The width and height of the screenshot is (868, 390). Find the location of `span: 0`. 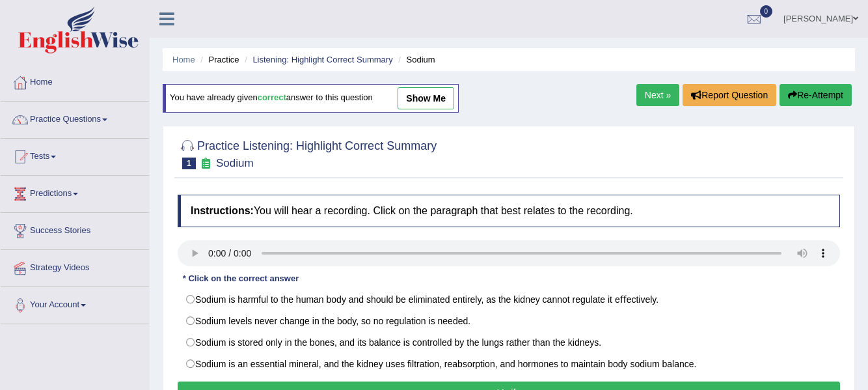

span: 0 is located at coordinates (767, 11).